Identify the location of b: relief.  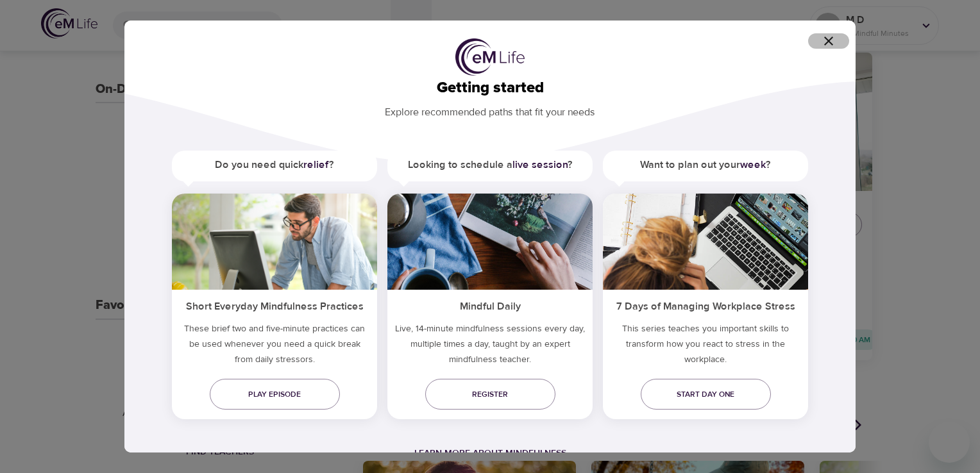
(316, 165).